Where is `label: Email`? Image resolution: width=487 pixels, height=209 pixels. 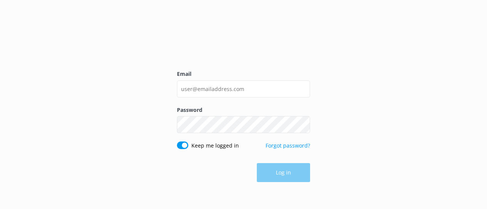 label: Email is located at coordinates (243, 74).